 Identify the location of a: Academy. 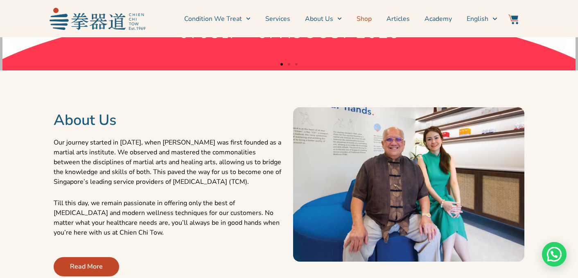
(438, 19).